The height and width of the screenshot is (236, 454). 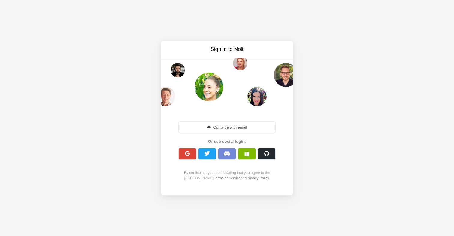 What do you see at coordinates (258, 178) in the screenshot?
I see `a: Privacy Policy` at bounding box center [258, 178].